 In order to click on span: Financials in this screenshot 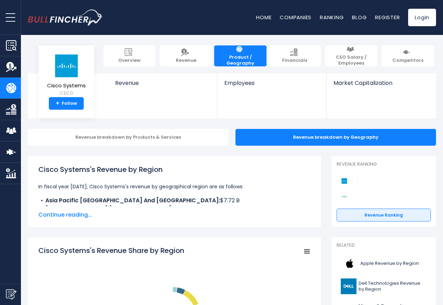, I will do `click(295, 60)`.